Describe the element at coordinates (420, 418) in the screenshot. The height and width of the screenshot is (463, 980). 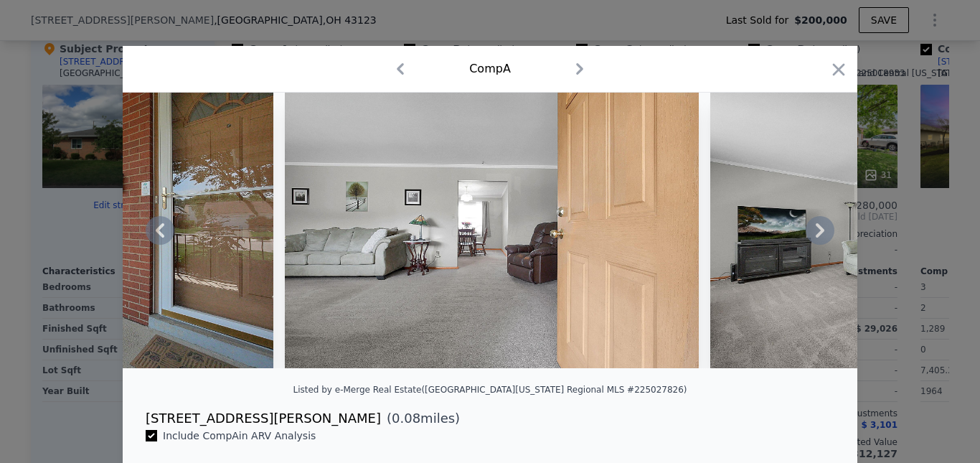
I see `span: ( miles)` at that location.